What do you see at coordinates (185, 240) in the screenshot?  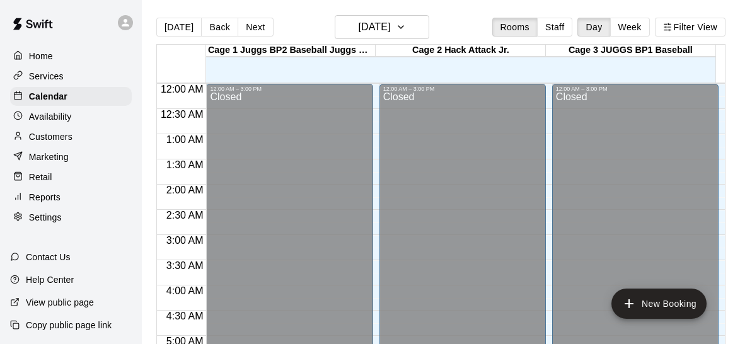 I see `span: 3:00 AM` at bounding box center [185, 240].